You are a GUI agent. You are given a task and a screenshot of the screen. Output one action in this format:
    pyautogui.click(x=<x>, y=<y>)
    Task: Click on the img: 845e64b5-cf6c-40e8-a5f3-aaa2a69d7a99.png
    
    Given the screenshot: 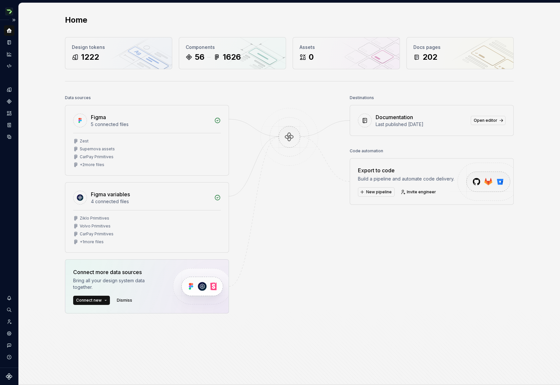 What is the action you would take?
    pyautogui.click(x=9, y=11)
    